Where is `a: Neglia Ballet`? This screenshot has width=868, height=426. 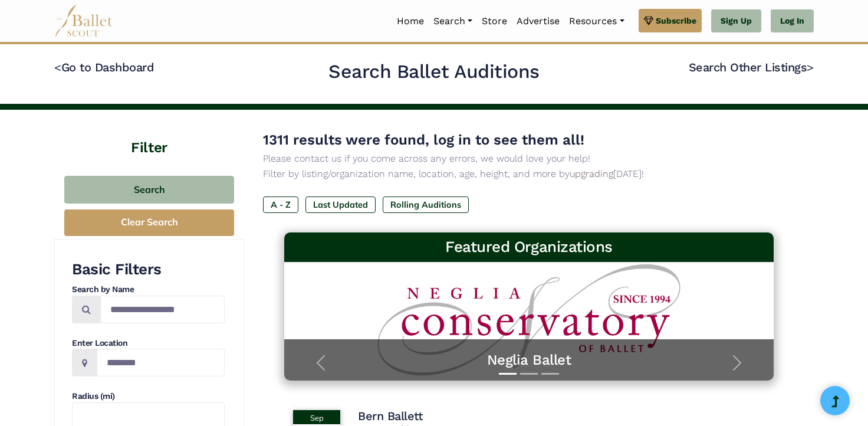
a: Neglia Ballet is located at coordinates (529, 360).